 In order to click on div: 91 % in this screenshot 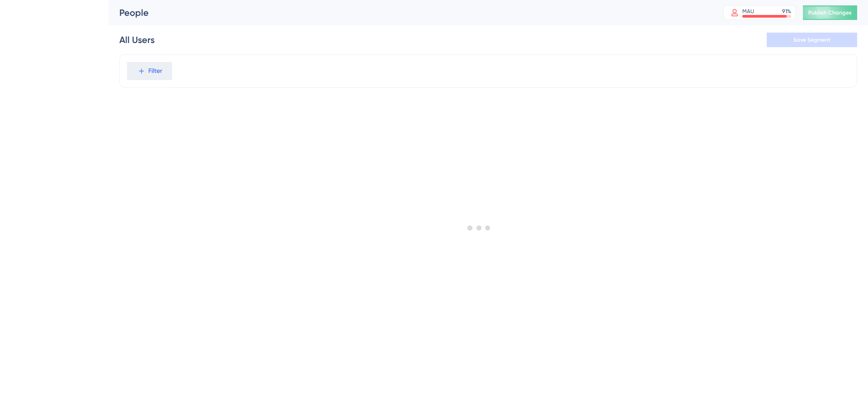, I will do `click(787, 11)`.